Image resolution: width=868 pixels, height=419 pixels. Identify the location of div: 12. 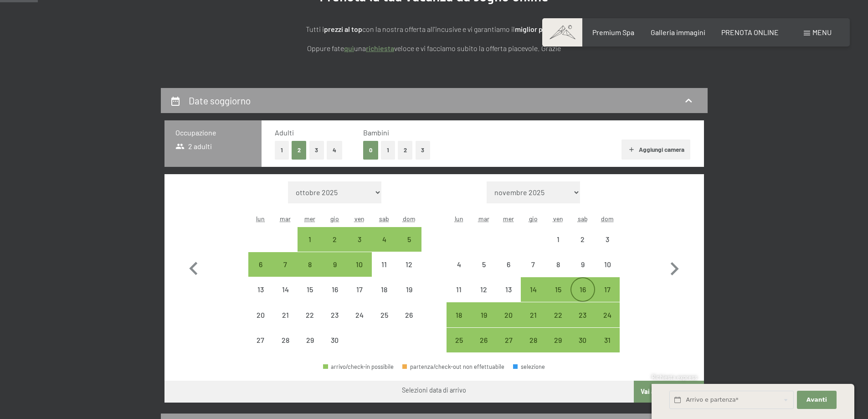
(409, 272).